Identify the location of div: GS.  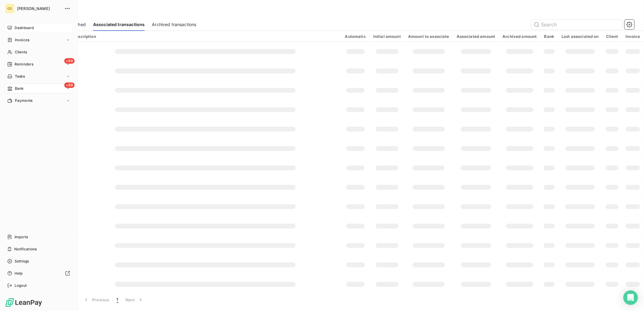
(10, 8).